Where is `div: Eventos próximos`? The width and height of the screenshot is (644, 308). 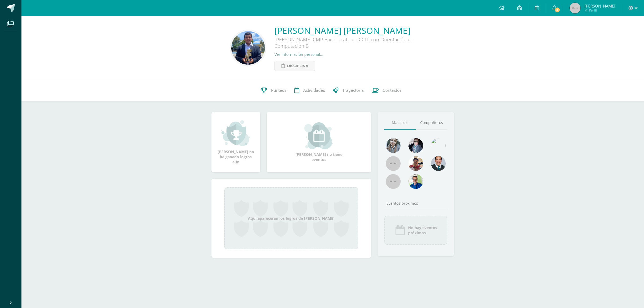
div: Eventos próximos is located at coordinates (416, 203).